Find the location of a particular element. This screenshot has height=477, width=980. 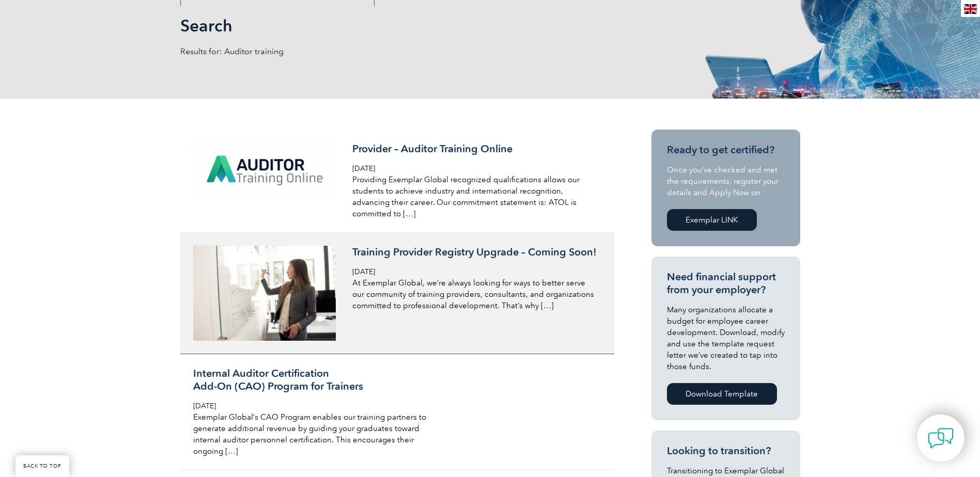

a: Exemplar LINK is located at coordinates (712, 220).